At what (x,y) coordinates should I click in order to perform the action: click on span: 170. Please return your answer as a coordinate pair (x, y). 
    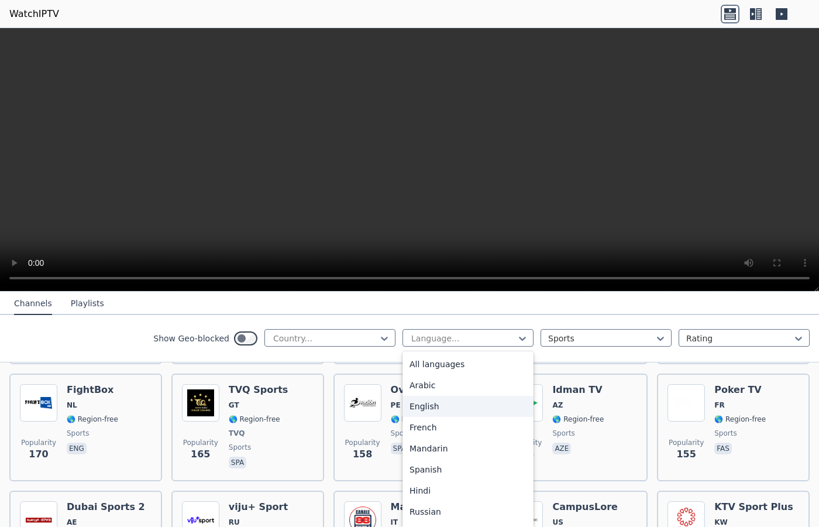
    Looking at the image, I should click on (38, 454).